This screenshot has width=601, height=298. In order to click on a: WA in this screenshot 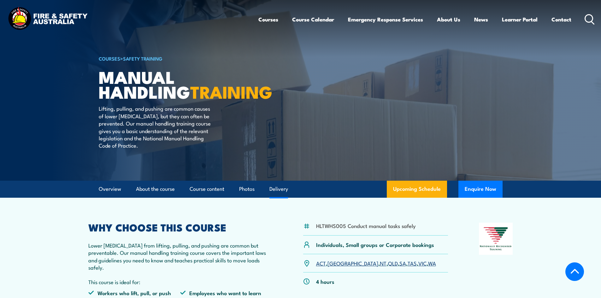, I will do `click(432, 263)`.